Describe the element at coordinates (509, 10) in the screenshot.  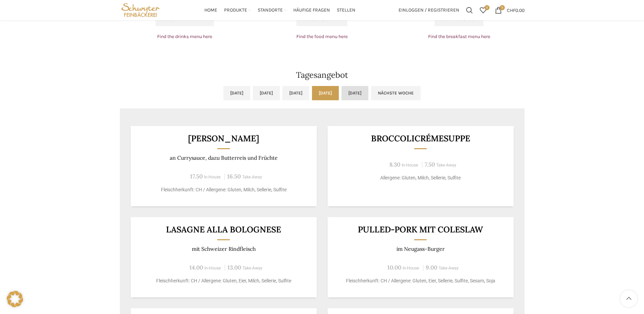
I see `a: 0 CHF0.00` at that location.